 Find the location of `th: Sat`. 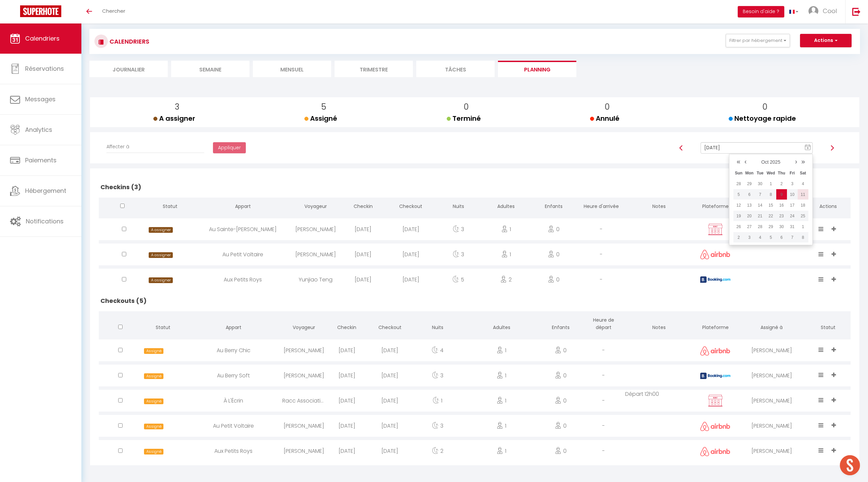

th: Sat is located at coordinates (803, 173).